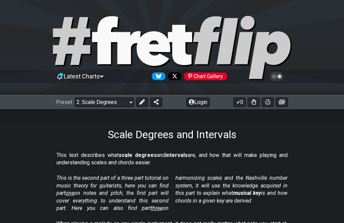 The width and height of the screenshot is (344, 223). Describe the element at coordinates (206, 76) in the screenshot. I see `div: Chart Gallery` at that location.